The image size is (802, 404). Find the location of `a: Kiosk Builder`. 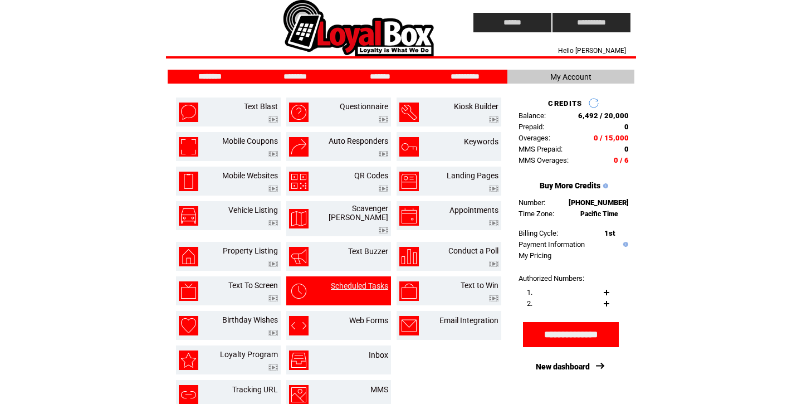

a: Kiosk Builder is located at coordinates (476, 106).